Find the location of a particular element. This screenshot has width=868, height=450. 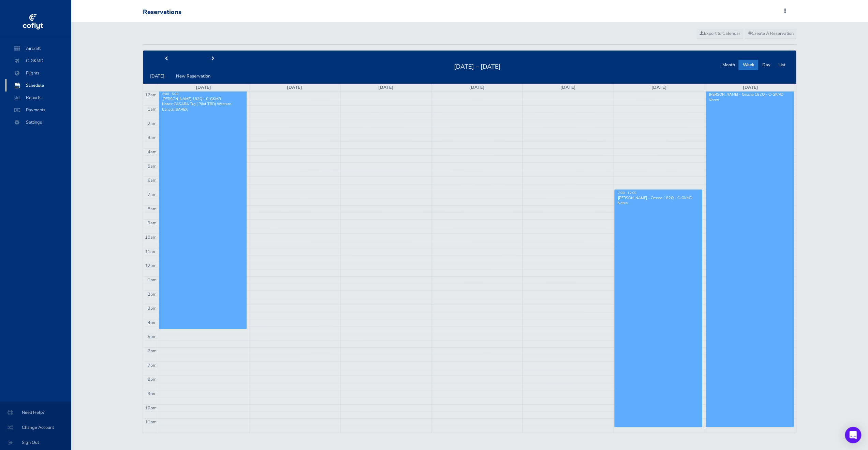

span: C-GKMD is located at coordinates (38, 60).